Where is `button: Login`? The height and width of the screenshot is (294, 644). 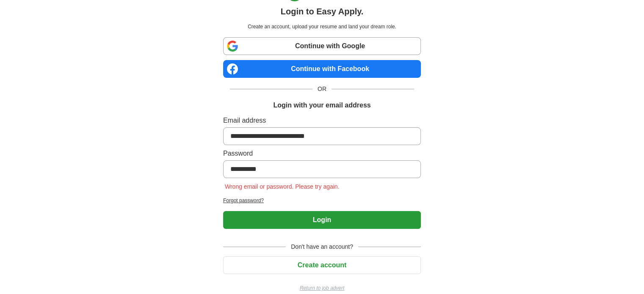
button: Login is located at coordinates (322, 220).